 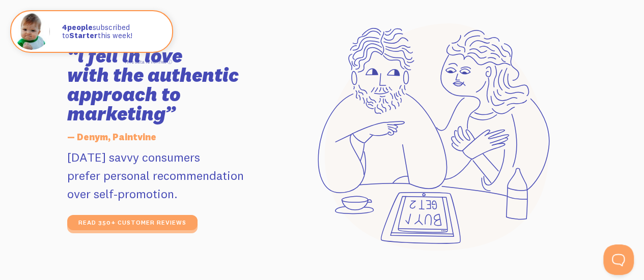 I want to click on h5: — Denym, Paintvine, so click(x=170, y=137).